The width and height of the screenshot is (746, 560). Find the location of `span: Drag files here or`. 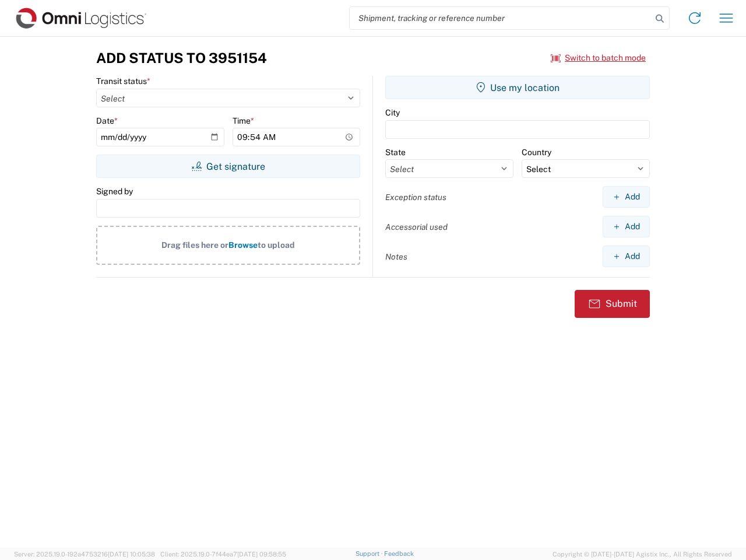

span: Drag files here or is located at coordinates (195, 245).